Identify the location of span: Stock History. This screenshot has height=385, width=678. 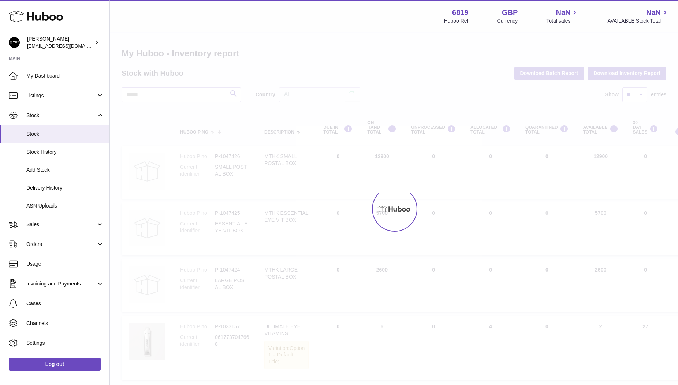
(65, 152).